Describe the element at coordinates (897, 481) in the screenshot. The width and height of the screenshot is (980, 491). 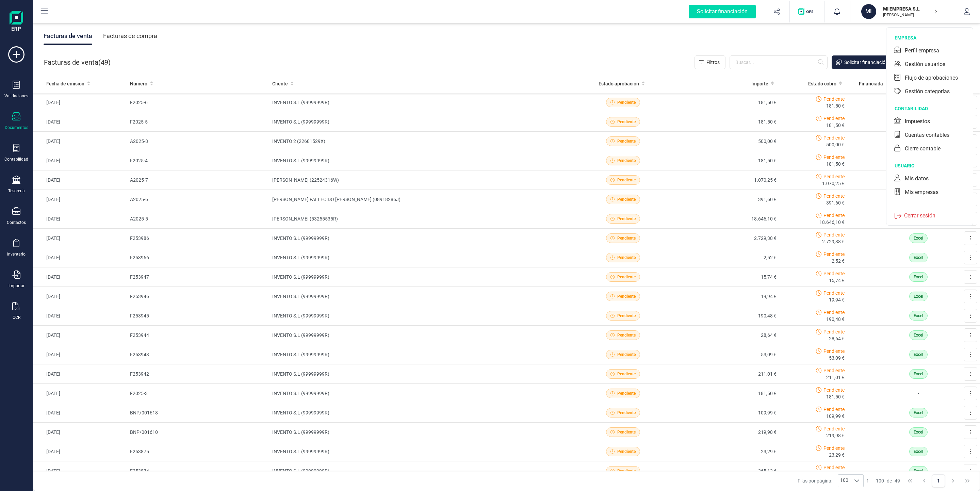
I see `span: 49` at that location.